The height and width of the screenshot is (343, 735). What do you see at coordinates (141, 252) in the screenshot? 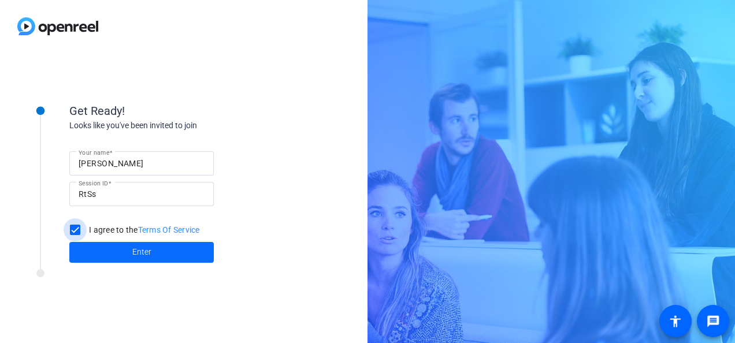
I see `button: Enter` at bounding box center [141, 252].